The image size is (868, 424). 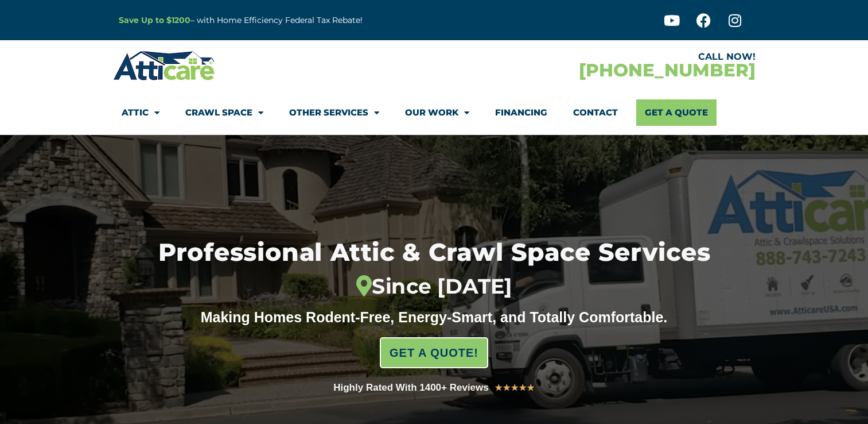 What do you see at coordinates (434, 353) in the screenshot?
I see `a: GET A QUOTE!` at bounding box center [434, 353].